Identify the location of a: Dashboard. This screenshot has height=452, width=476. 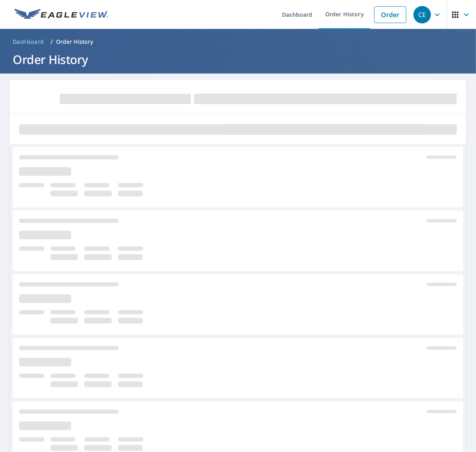
(28, 42).